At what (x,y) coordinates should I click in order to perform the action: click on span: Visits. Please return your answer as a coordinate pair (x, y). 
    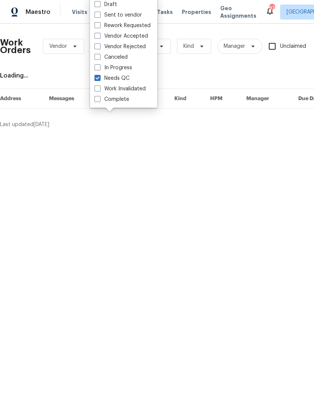
    Looking at the image, I should click on (79, 12).